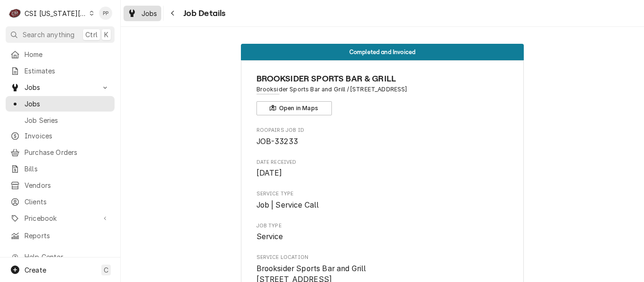 Image resolution: width=644 pixels, height=282 pixels. I want to click on span: Job Series, so click(67, 120).